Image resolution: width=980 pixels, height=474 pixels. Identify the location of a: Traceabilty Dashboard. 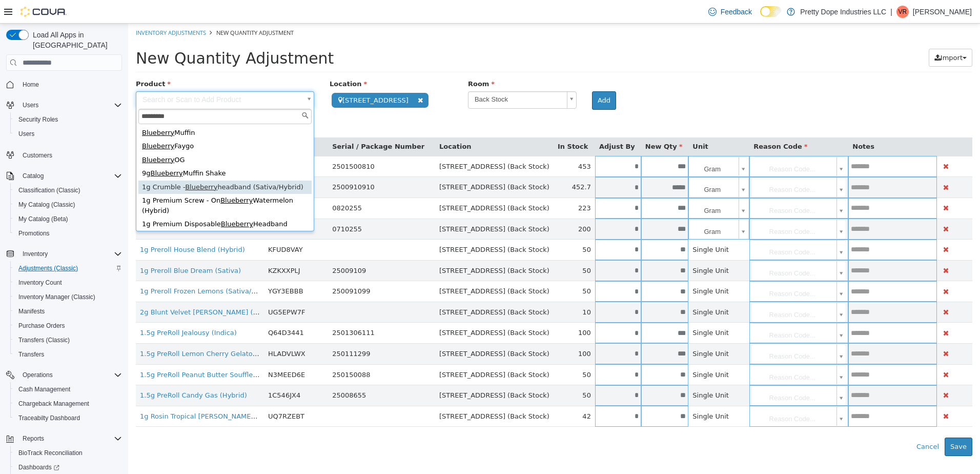
(49, 418).